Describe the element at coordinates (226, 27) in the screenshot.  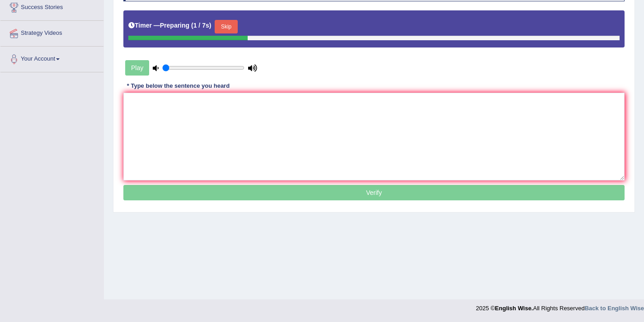
I see `button: Skip` at that location.